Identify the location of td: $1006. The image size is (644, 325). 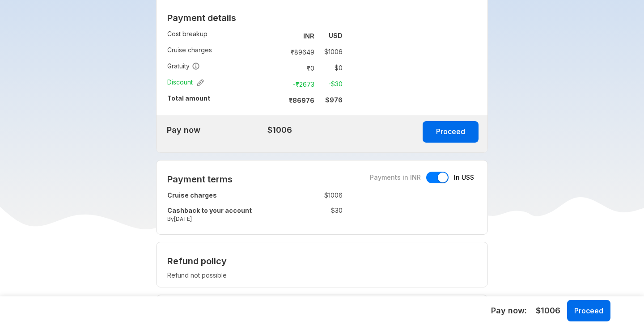
(252, 130).